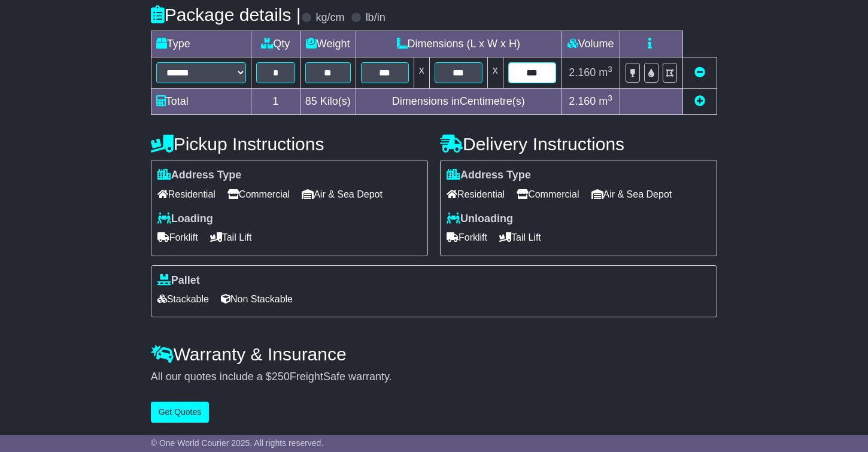  I want to click on label: Unloading, so click(479, 219).